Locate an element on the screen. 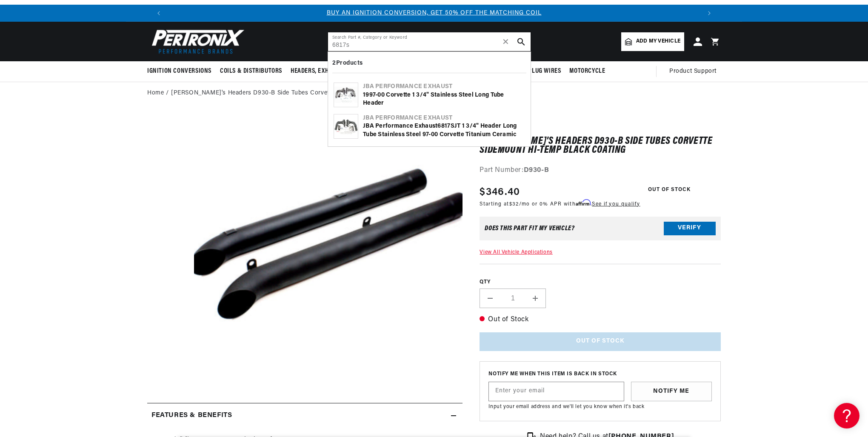 The image size is (868, 437). span: Coils & Distributors is located at coordinates (251, 71).